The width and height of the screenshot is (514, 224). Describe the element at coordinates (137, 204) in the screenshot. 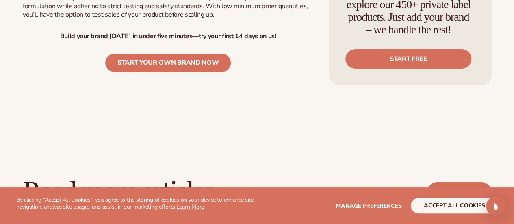

I see `p: By clicking "Accept All Cookies", you agree to the storing of cookies on your device to enhance s...` at that location.